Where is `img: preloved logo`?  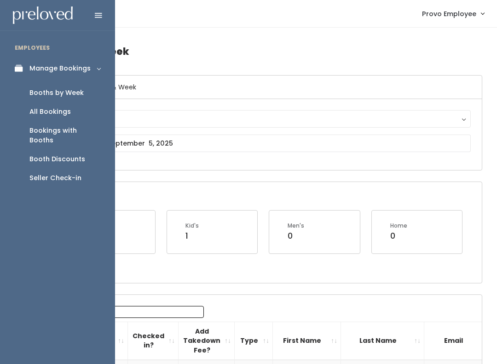 img: preloved logo is located at coordinates (43, 15).